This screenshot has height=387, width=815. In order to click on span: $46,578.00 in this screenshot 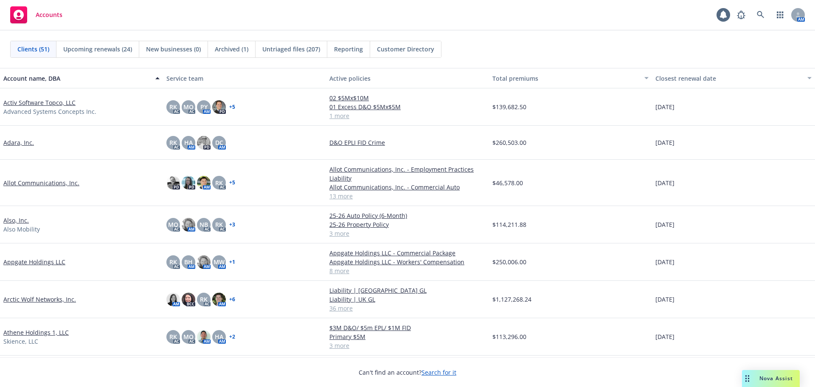, I will do `click(508, 183)`.